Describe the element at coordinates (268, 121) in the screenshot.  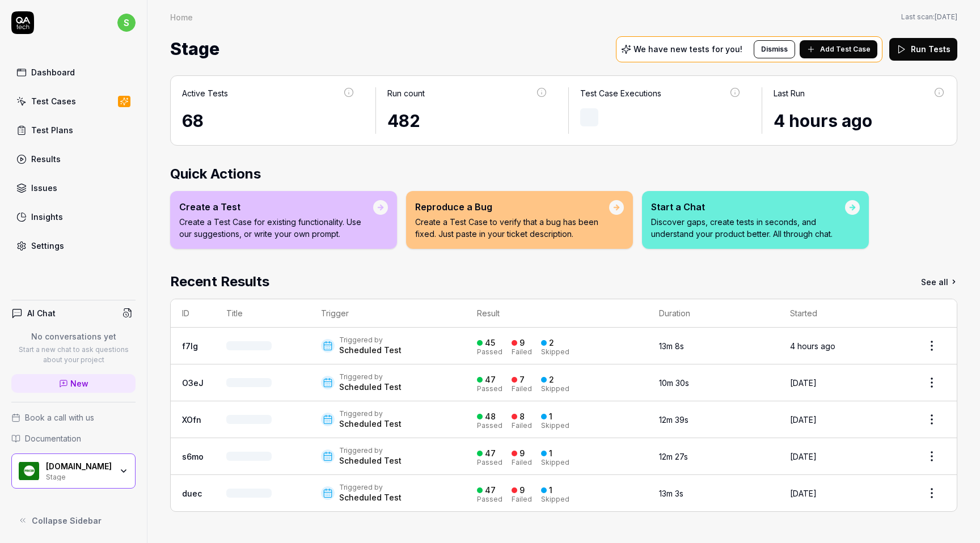
I see `div: 68` at that location.